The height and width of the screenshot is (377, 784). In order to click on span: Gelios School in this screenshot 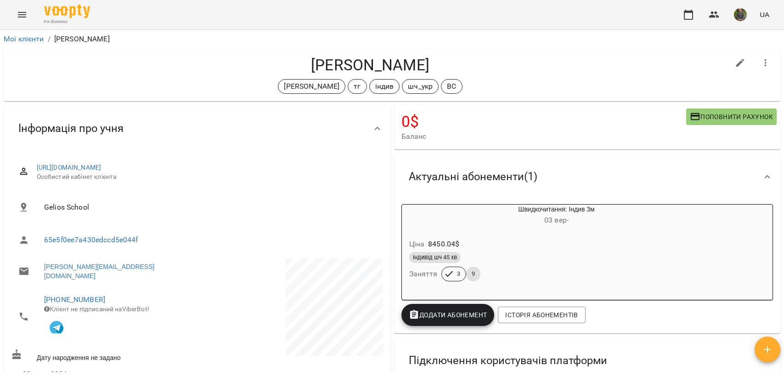, I will do `click(210, 207)`.